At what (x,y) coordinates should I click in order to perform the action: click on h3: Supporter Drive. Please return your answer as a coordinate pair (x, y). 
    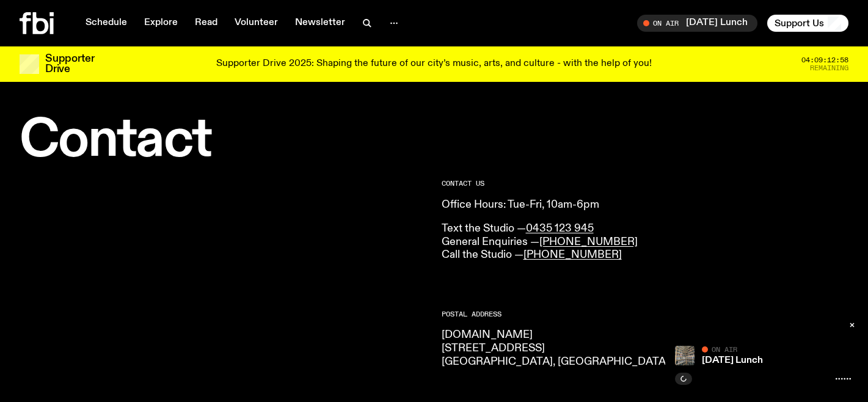
    Looking at the image, I should click on (70, 64).